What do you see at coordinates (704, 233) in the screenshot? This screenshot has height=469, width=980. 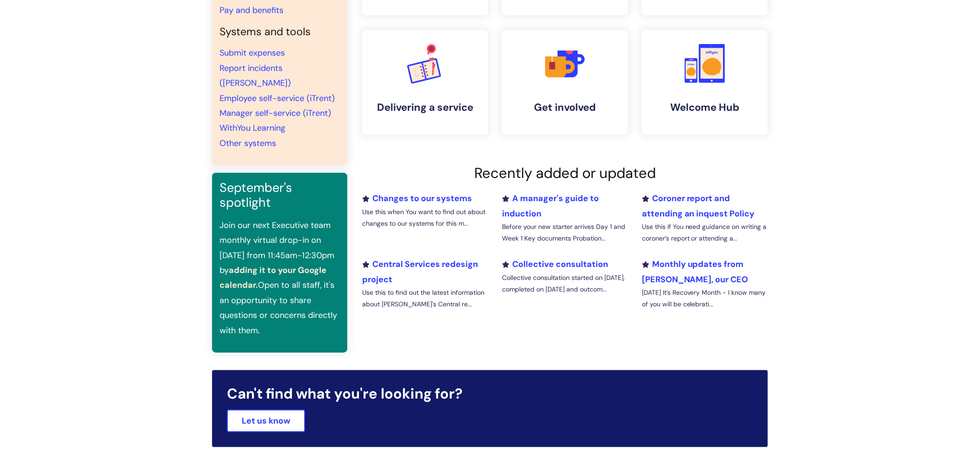 I see `p: Use this if You need guidance on writing a coroner’s report or attending a...` at bounding box center [704, 233].